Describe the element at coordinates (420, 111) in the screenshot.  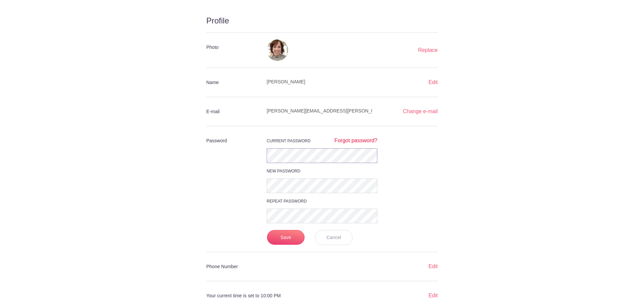
I see `a: Change e-mail` at that location.